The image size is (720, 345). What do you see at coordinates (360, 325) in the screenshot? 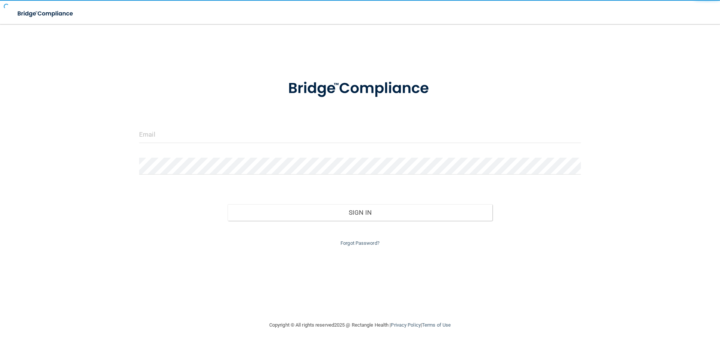
I see `div: Copyright © All rights reserved 2025 @ Rectangle Health | |` at bounding box center [360, 325].